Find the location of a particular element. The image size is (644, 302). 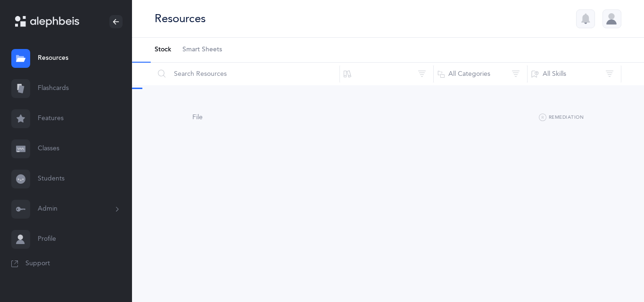

button: All Categories is located at coordinates (480, 74).